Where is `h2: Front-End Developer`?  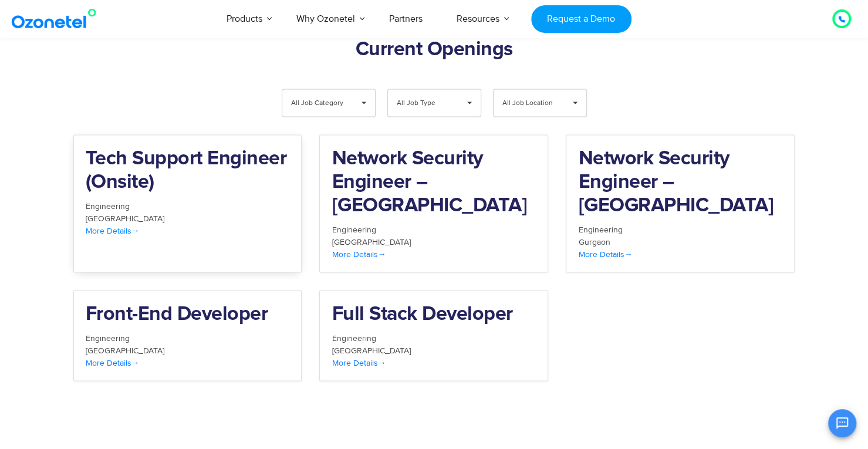 h2: Front-End Developer is located at coordinates (188, 314).